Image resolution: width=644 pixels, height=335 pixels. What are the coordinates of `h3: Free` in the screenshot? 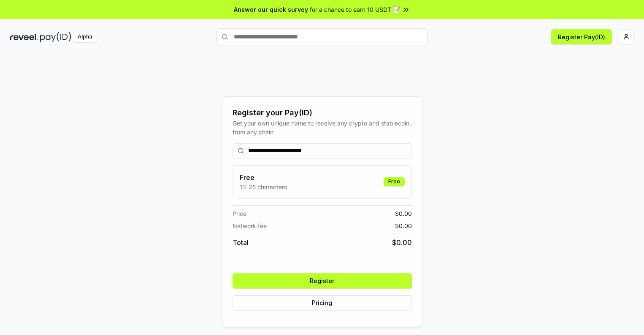 It's located at (264, 178).